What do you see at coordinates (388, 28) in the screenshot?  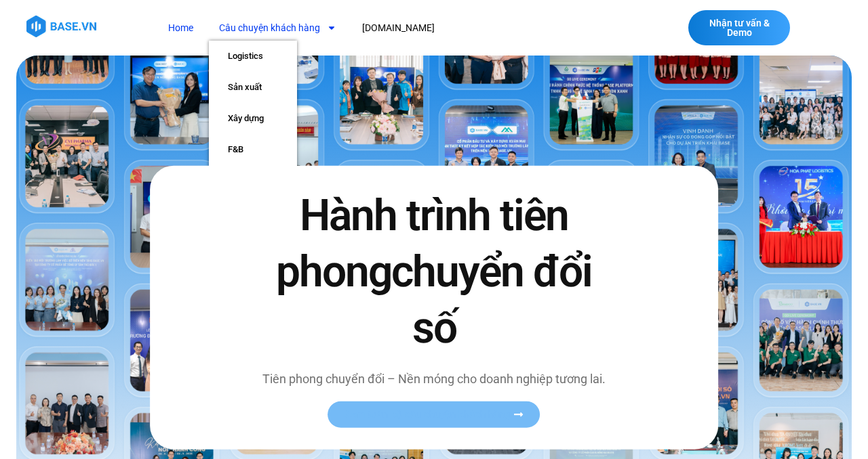 I see `nav: Menu` at bounding box center [388, 28].